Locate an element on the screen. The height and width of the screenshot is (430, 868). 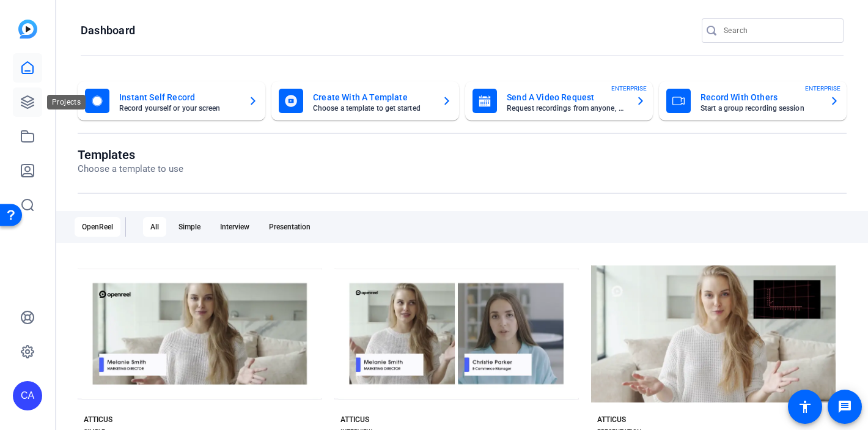
input: Search is located at coordinates (779, 31).